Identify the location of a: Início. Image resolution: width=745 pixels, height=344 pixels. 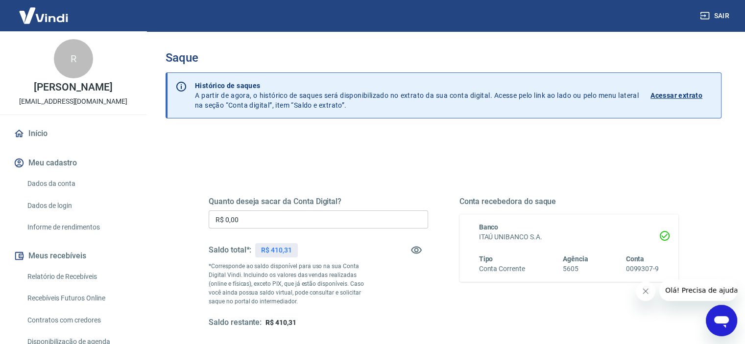
(73, 134).